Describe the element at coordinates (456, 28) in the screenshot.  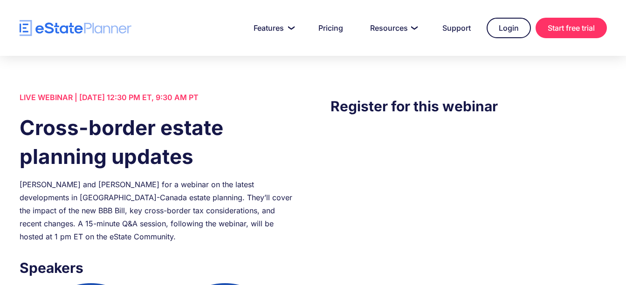
I see `a: Support` at that location.